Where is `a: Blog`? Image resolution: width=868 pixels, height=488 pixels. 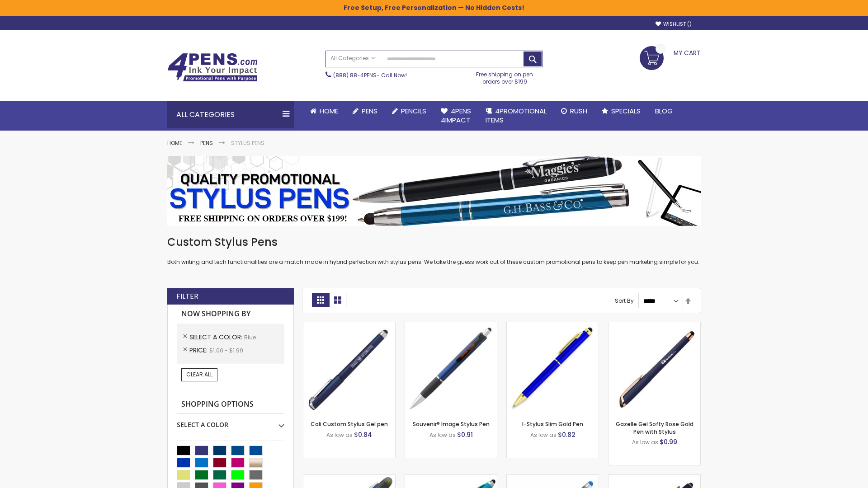 a: Blog is located at coordinates (664, 111).